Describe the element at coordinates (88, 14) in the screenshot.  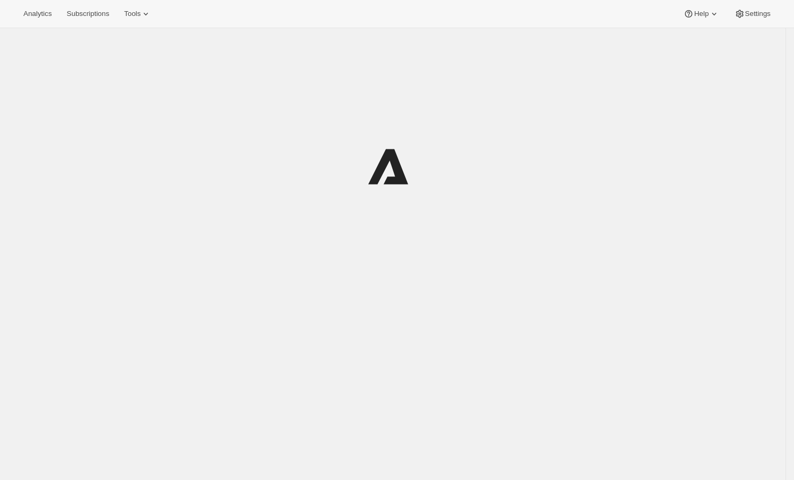
I see `span: Subscriptions` at that location.